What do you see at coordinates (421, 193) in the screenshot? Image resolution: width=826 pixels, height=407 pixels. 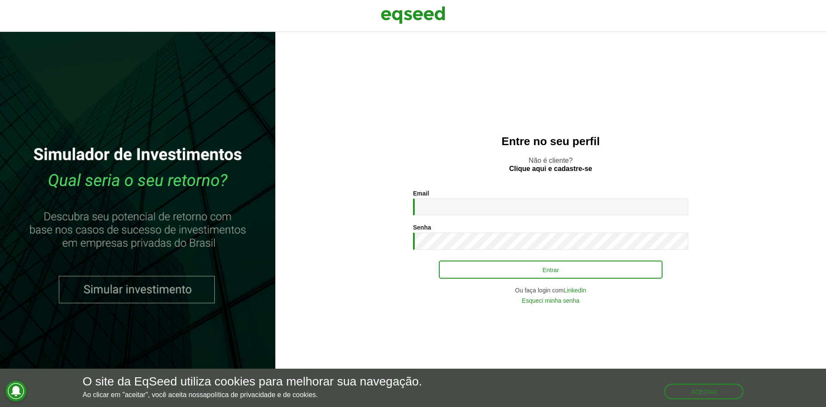 I see `label: Email` at bounding box center [421, 193].